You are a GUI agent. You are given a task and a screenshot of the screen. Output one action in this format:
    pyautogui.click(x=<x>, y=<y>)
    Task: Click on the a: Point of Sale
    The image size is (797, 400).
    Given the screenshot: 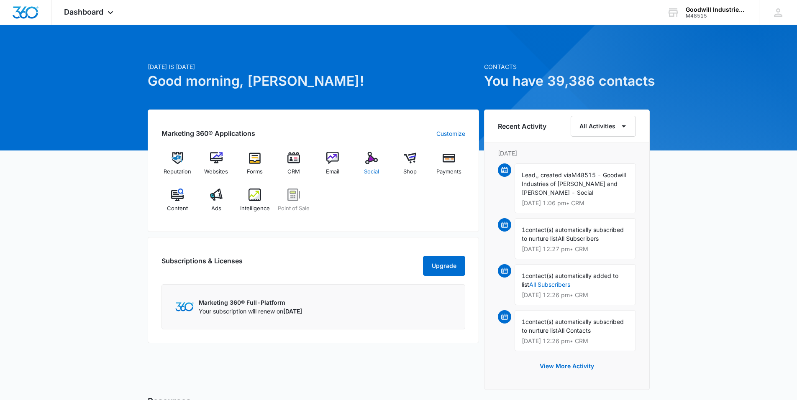 What is the action you would take?
    pyautogui.click(x=294, y=204)
    